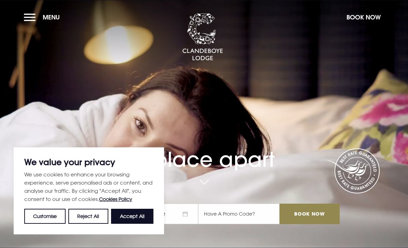 This screenshot has width=408, height=248. What do you see at coordinates (132, 217) in the screenshot?
I see `button: Accept All` at bounding box center [132, 217].